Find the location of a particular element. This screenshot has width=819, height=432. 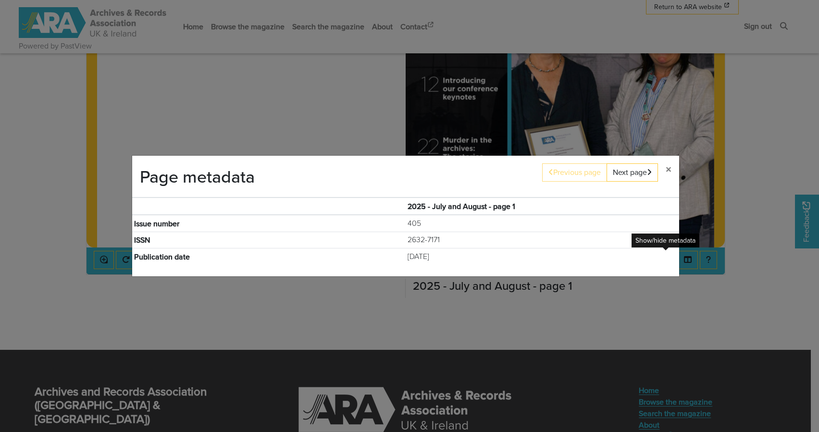

td: 405 is located at coordinates (542, 223).